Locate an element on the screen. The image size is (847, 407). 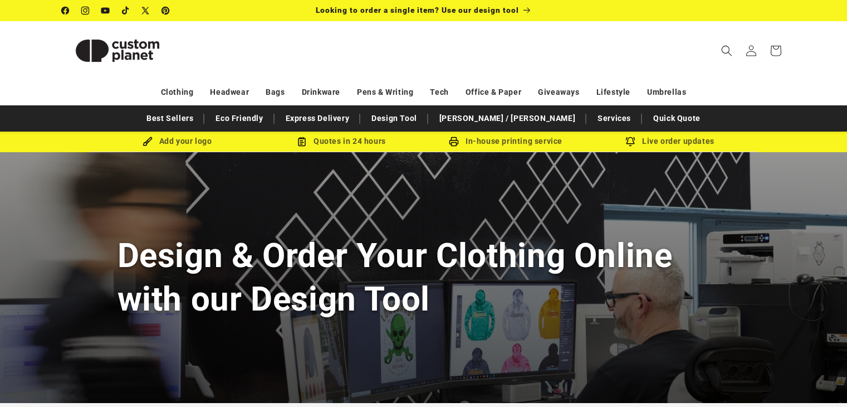
a: Office & Paper is located at coordinates (493, 92).